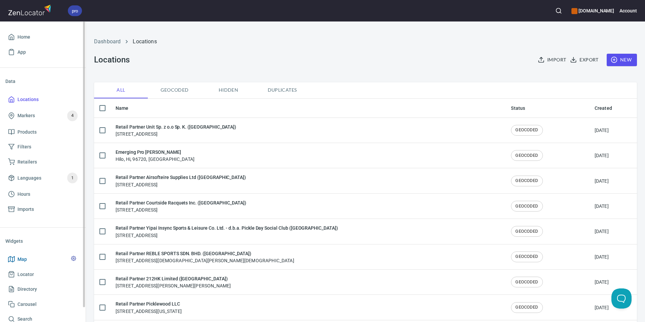 The width and height of the screenshot is (645, 322). I want to click on nav: breadcrumb, so click(366, 42).